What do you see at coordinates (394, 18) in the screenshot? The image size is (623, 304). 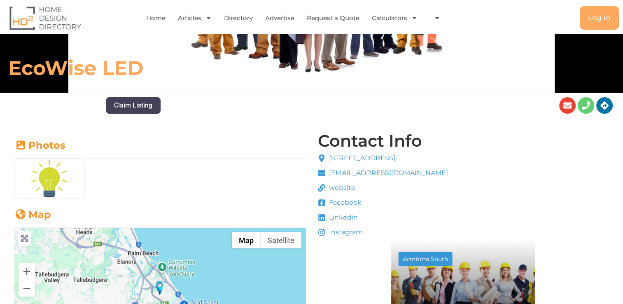 I see `a: Calculators` at bounding box center [394, 18].